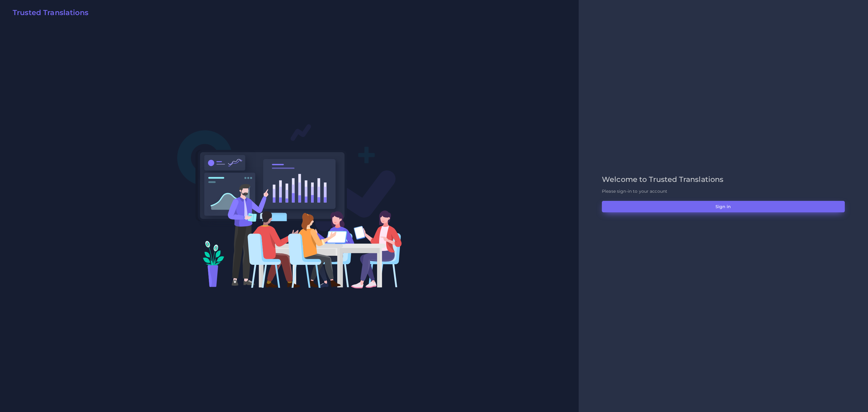 This screenshot has width=868, height=412. What do you see at coordinates (723, 191) in the screenshot?
I see `p: Please sign-in to your account` at bounding box center [723, 191].